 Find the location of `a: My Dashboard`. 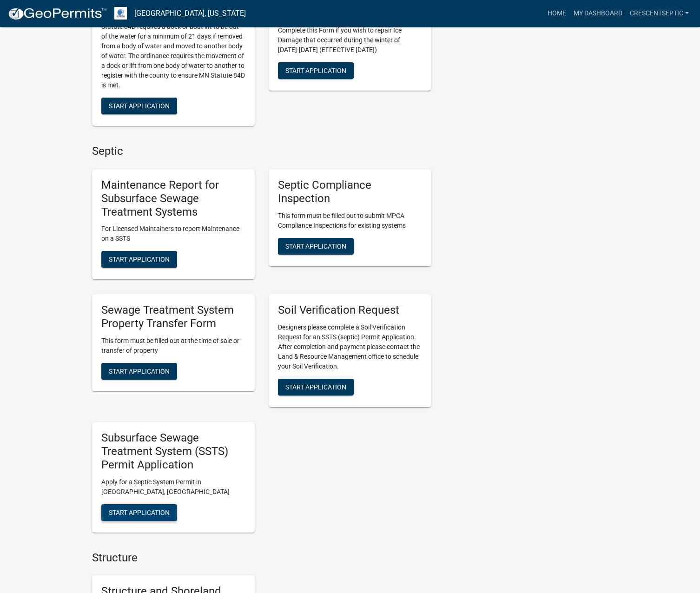

a: My Dashboard is located at coordinates (598, 13).